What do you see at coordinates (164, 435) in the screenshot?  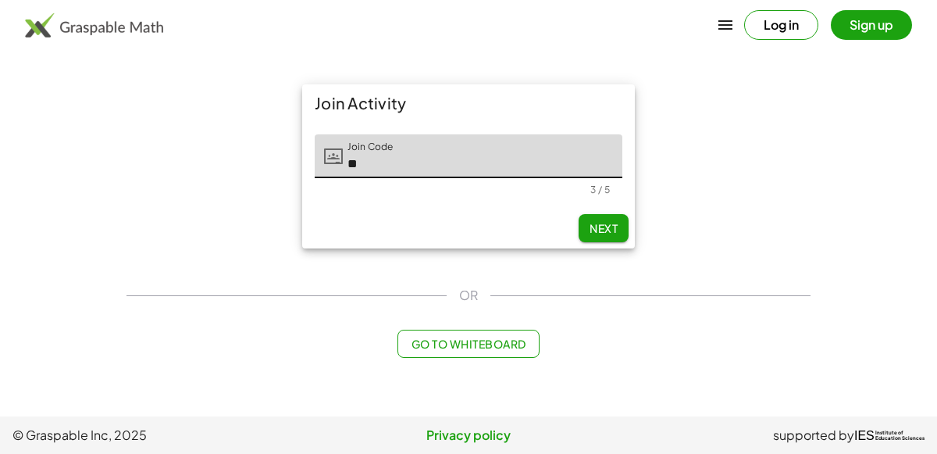 I see `span: © Graspable Inc, 2025` at bounding box center [164, 435].